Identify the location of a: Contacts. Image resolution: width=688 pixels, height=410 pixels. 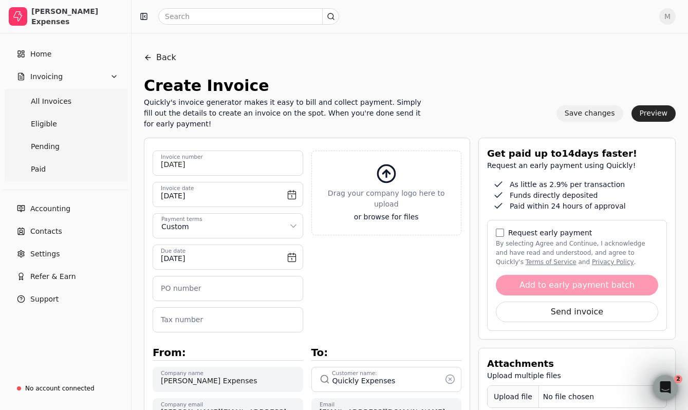
(65, 231).